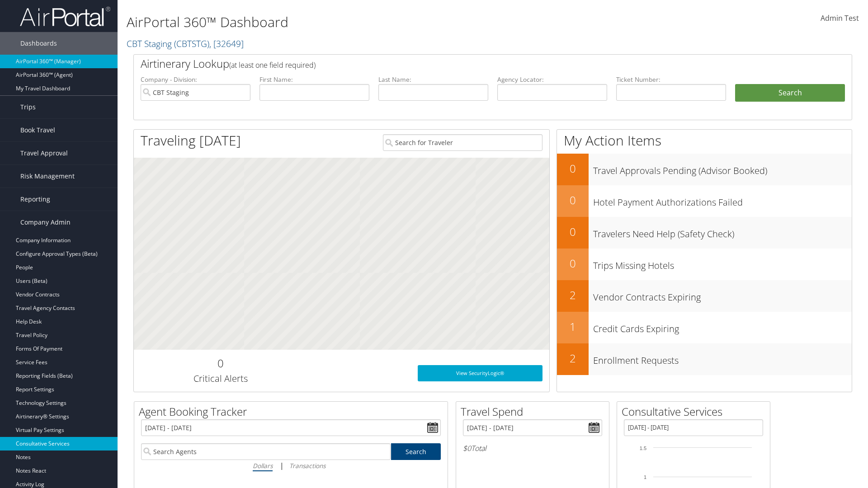  I want to click on span: ( CBTSTG ), so click(192, 43).